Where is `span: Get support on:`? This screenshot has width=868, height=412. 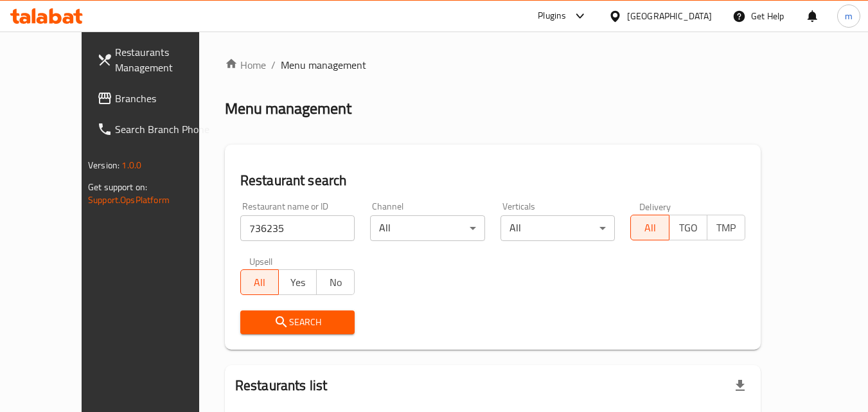 span: Get support on: is located at coordinates (118, 187).